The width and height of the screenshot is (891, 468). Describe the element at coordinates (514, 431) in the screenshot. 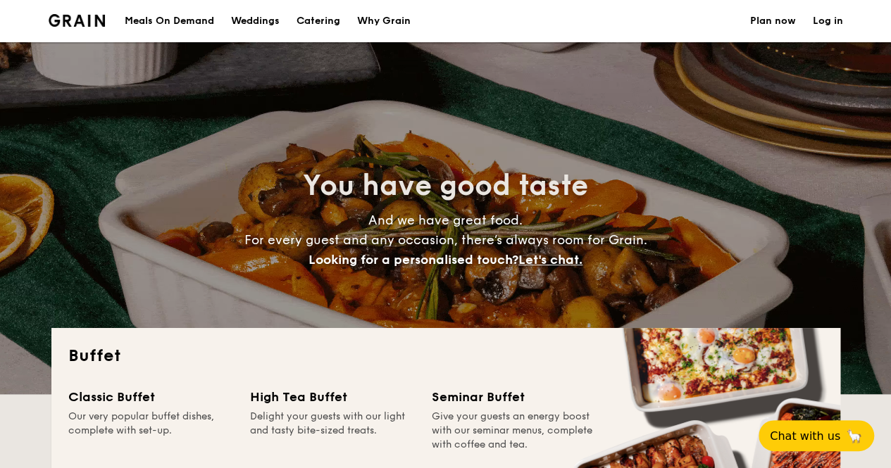

I see `div: Give your guests an energy boost with our seminar menus, complete with coffee and tea.` at that location.